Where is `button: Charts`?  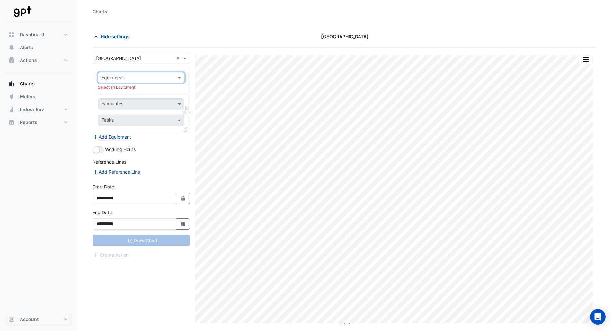
button: Charts is located at coordinates (39, 84).